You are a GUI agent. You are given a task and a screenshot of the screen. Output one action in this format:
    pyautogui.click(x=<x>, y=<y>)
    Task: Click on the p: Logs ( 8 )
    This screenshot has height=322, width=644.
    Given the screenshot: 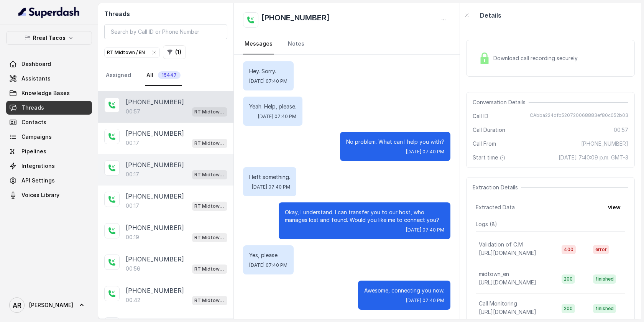 What is the action you would take?
    pyautogui.click(x=551, y=225)
    